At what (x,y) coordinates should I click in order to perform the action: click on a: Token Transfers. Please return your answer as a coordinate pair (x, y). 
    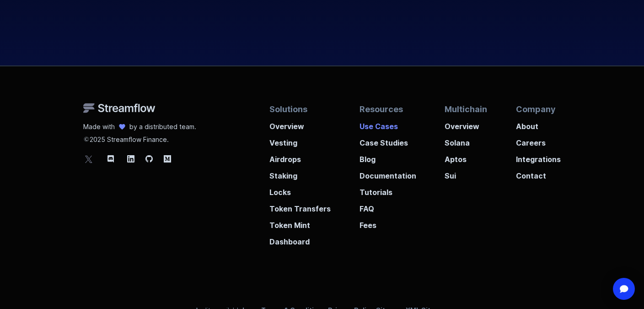
    Looking at the image, I should click on (300, 206).